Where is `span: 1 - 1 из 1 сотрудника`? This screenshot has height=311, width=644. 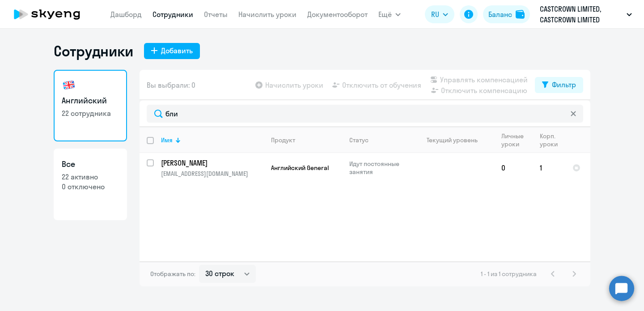
span: 1 - 1 из 1 сотрудника is located at coordinates (509, 274).